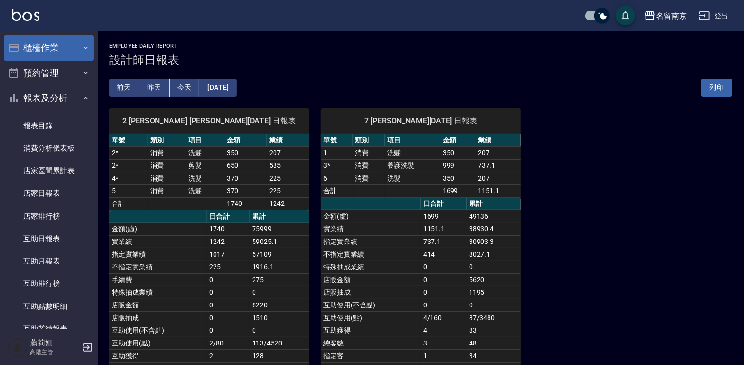  What do you see at coordinates (413, 165) in the screenshot?
I see `td: 養護洗髮` at bounding box center [413, 165].